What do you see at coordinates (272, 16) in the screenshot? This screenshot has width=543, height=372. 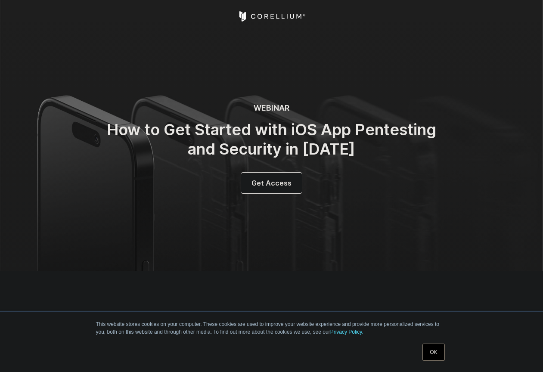 I see `a: Corellium Home` at bounding box center [272, 16].